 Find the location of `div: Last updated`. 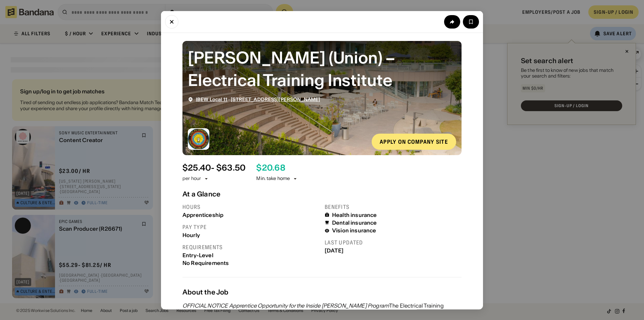

div: Last updated is located at coordinates (393, 242).